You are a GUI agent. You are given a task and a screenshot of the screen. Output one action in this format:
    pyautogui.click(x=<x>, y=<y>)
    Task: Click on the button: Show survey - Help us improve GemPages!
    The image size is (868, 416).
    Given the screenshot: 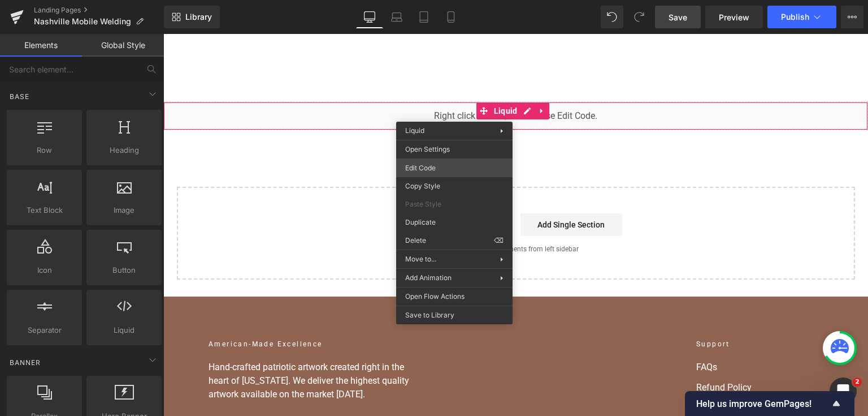 What is the action you would take?
    pyautogui.click(x=770, y=404)
    